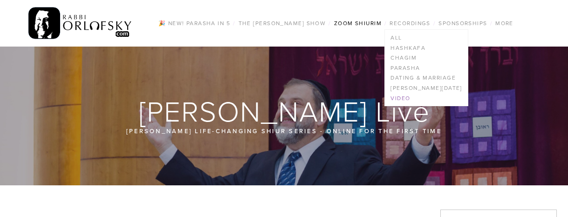 The height and width of the screenshot is (217, 568). I want to click on a: Sponsorships, so click(463, 23).